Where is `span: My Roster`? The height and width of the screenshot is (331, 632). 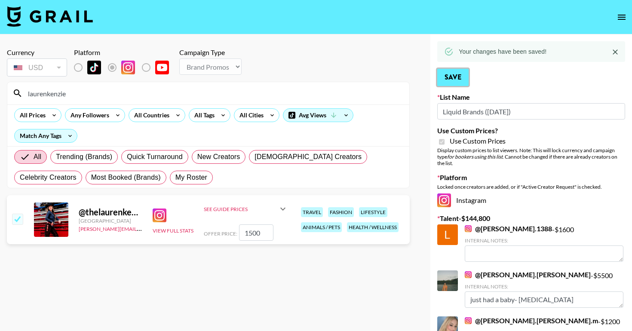 span: My Roster is located at coordinates (191, 178).